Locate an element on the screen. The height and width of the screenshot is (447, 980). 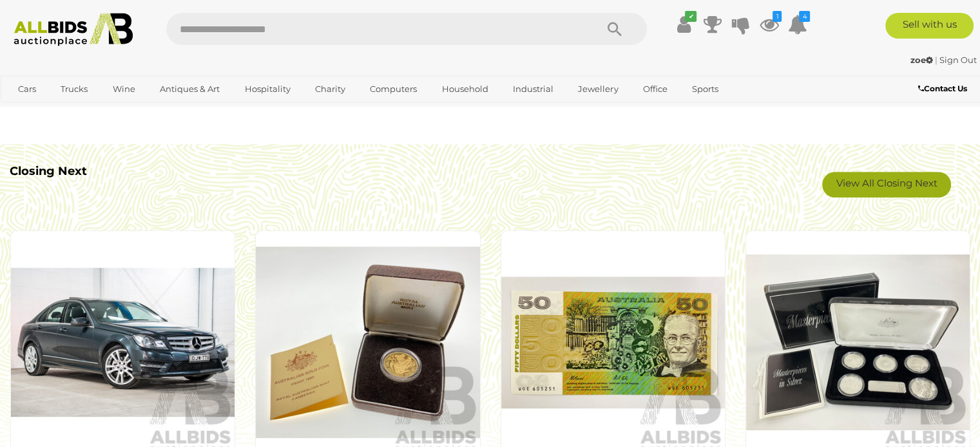
a: 1 is located at coordinates (768, 25).